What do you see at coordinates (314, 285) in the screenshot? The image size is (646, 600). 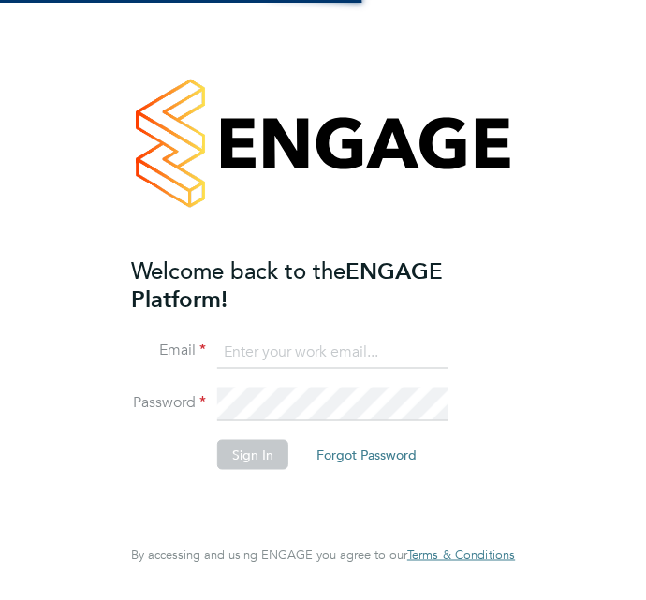 I see `h2: ENGAGE Platform!` at bounding box center [314, 285].